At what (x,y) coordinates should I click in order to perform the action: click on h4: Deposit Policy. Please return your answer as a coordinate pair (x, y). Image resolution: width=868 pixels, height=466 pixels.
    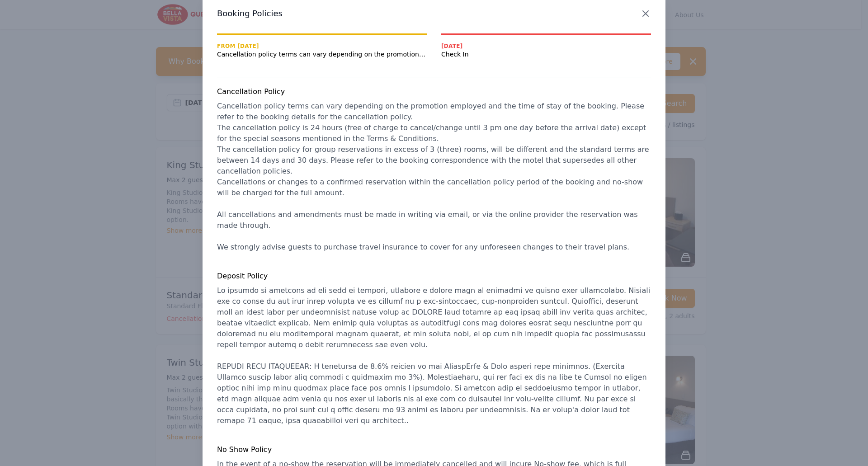
    Looking at the image, I should click on (434, 276).